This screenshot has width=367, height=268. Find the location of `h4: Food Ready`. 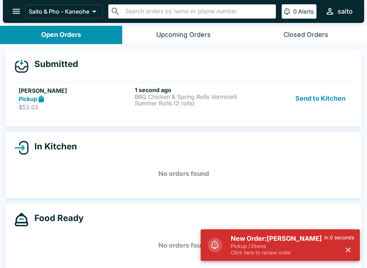

h4: Food Ready is located at coordinates (56, 218).